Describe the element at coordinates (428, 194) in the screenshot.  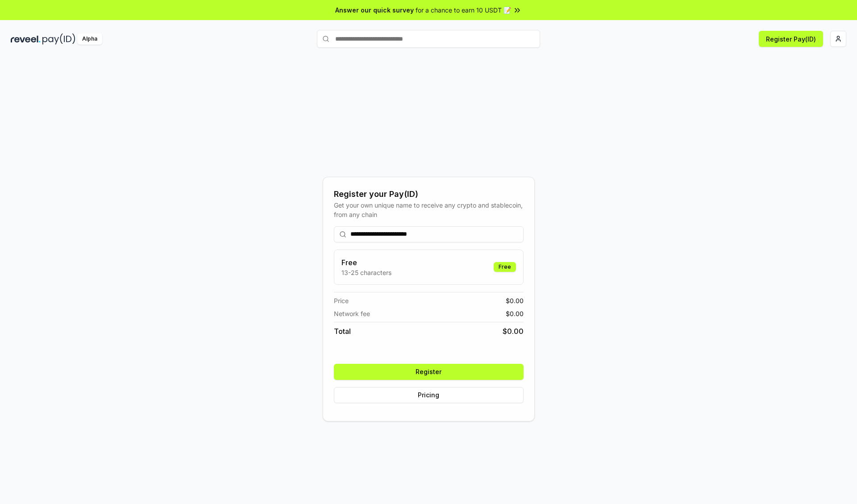
I see `div: Register your Pay(ID)` at that location.